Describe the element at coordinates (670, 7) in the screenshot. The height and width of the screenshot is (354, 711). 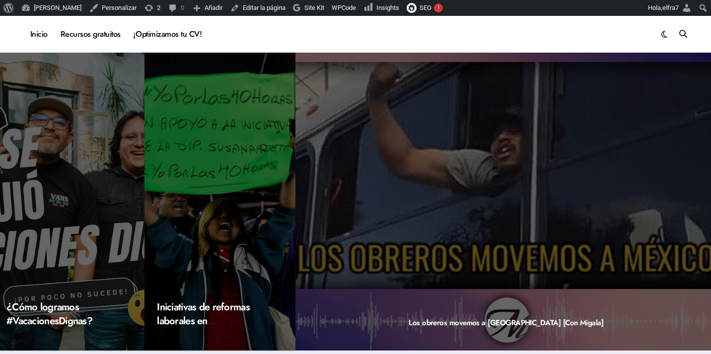
I see `span: elfra7` at that location.